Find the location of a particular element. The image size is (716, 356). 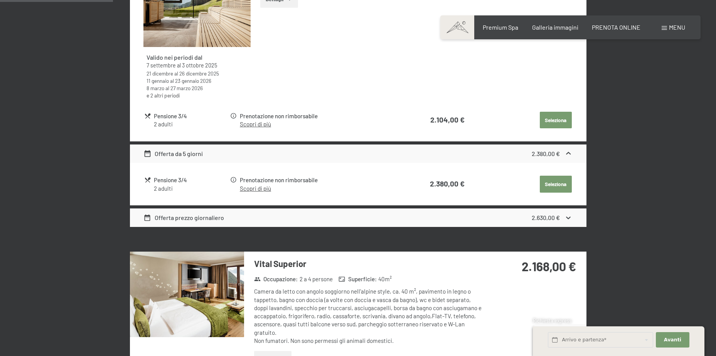

img: mss_renderimg.php is located at coordinates (187, 295).